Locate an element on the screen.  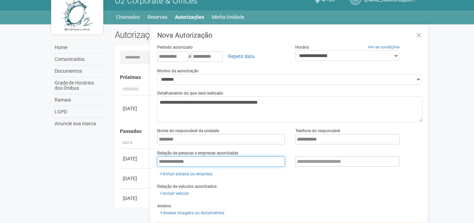
label: Motivo da autorização is located at coordinates (178, 71).